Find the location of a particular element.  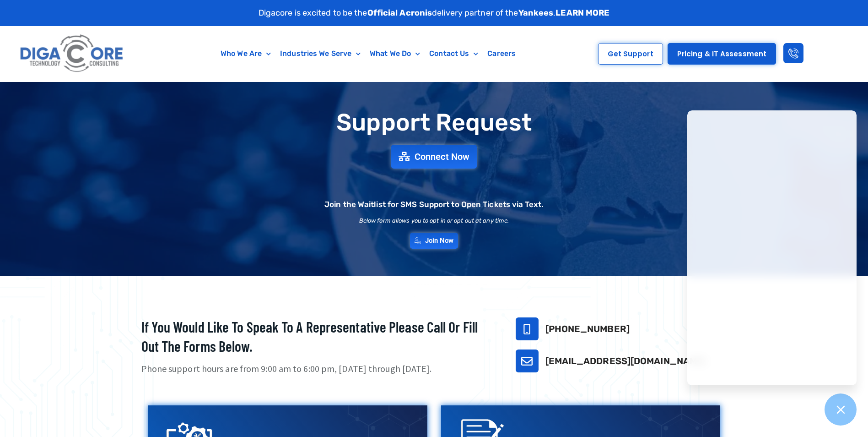

a: Connect Now is located at coordinates (434, 157).